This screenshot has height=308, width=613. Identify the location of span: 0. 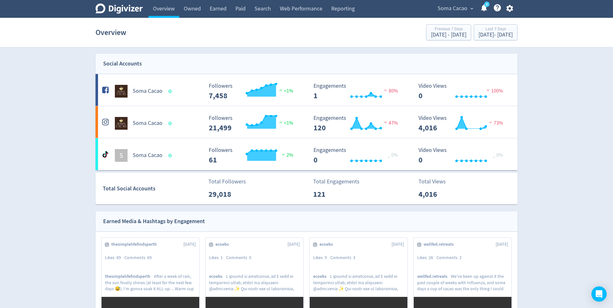
(250, 257).